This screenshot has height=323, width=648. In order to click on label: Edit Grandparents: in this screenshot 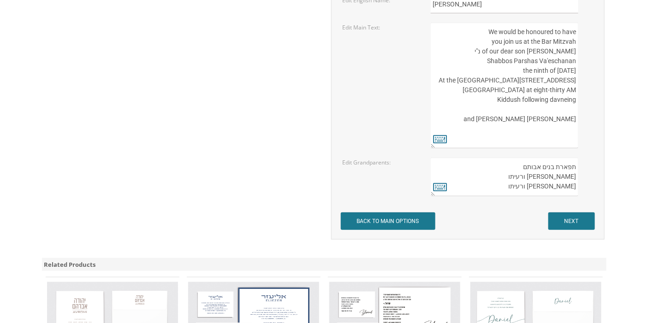, I will do `click(366, 162)`.